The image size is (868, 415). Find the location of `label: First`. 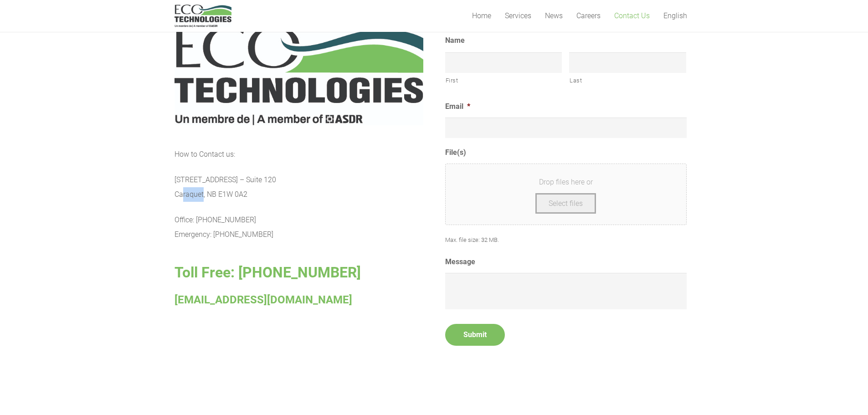

label: First is located at coordinates (503, 80).